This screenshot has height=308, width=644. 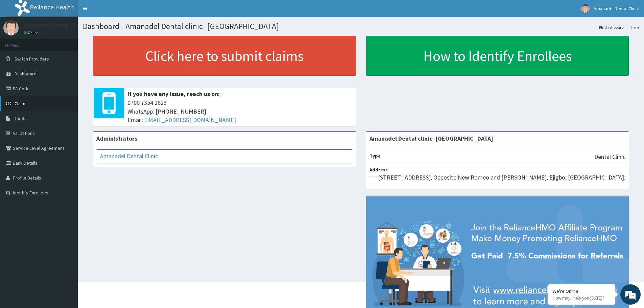 What do you see at coordinates (581, 298) in the screenshot?
I see `p: How may I help you today?` at bounding box center [581, 298].